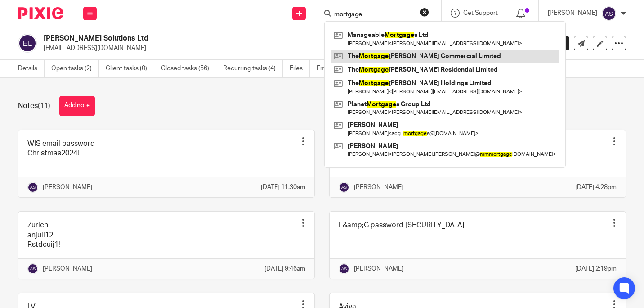 The height and width of the screenshot is (308, 644). What do you see at coordinates (75, 68) in the screenshot?
I see `a: Open tasks (2)` at bounding box center [75, 68].